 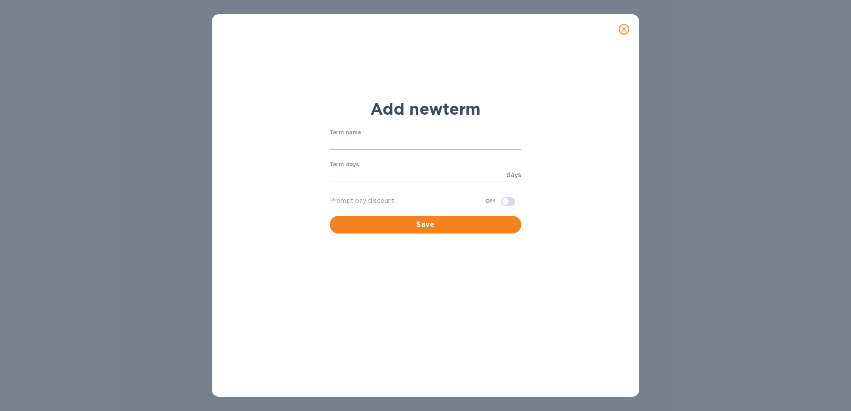 I want to click on span: Save, so click(x=425, y=225).